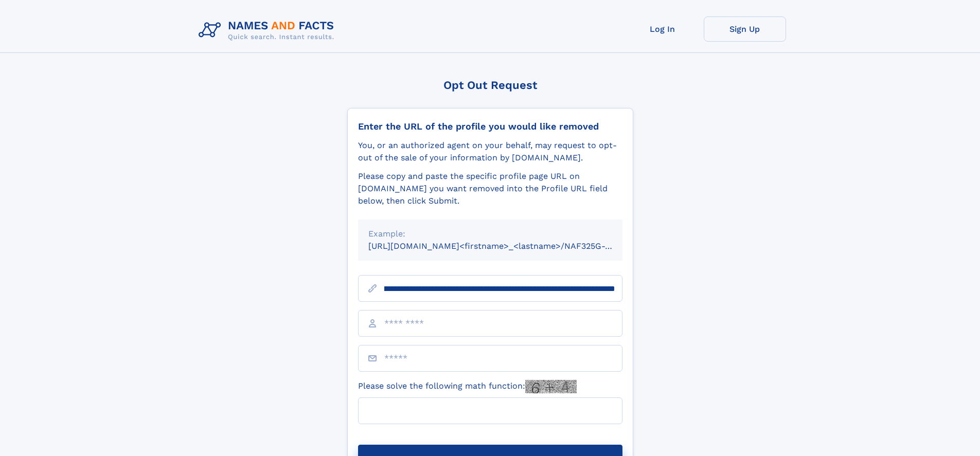 This screenshot has height=456, width=980. Describe the element at coordinates (490, 84) in the screenshot. I see `div: Opt Out Request` at that location.